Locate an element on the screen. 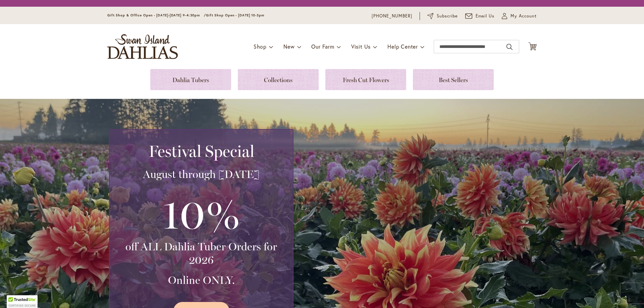  span: Email Us is located at coordinates (485, 16).